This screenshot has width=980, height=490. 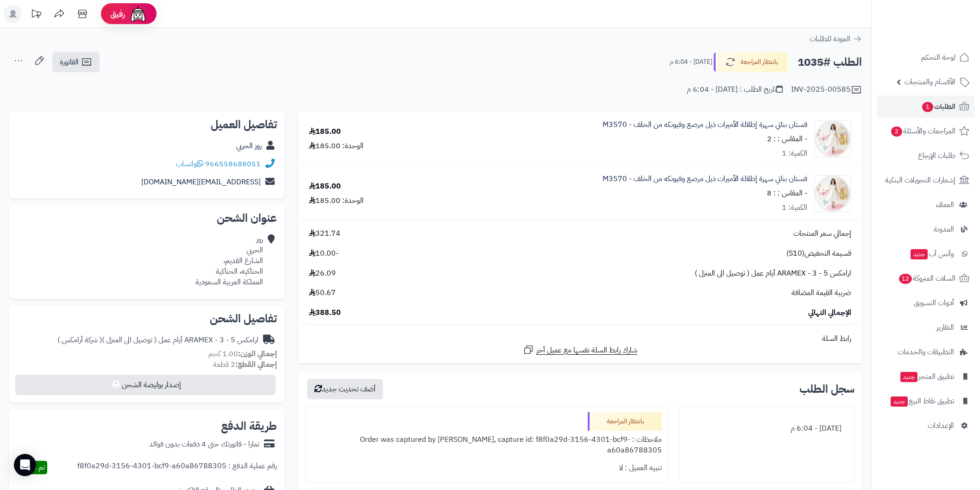 What do you see at coordinates (927, 303) in the screenshot?
I see `a: أدوات التسويق` at bounding box center [927, 303].